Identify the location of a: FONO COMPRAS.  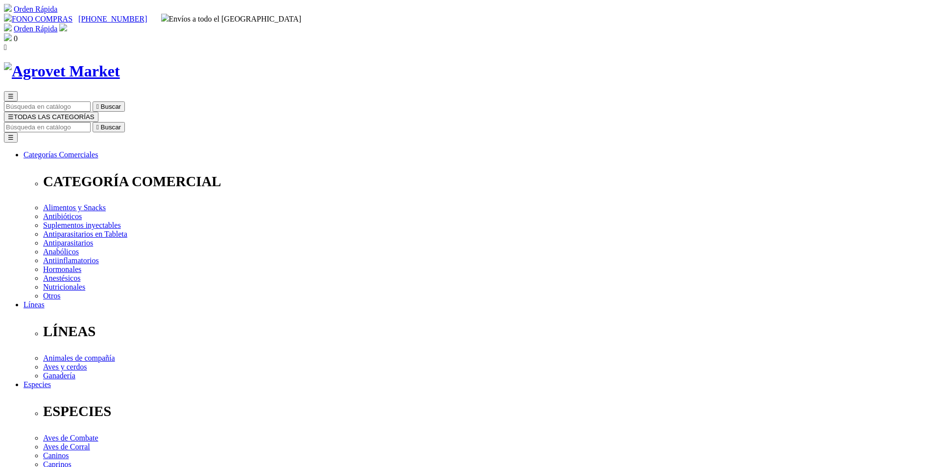
(38, 19).